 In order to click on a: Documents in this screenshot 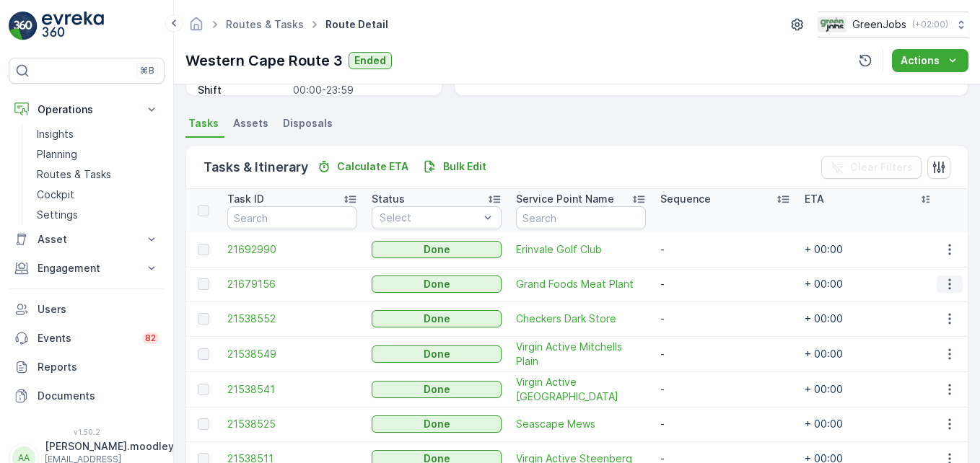, I will do `click(86, 396)`.